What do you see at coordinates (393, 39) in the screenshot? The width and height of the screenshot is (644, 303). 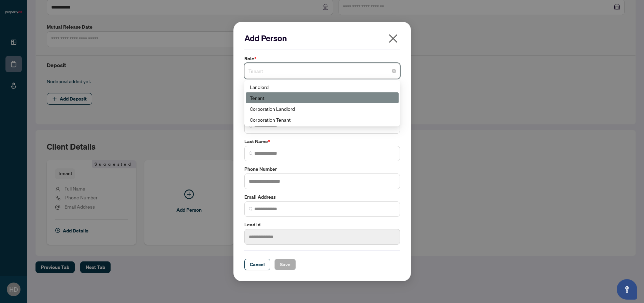 I see `span: close` at bounding box center [393, 39].